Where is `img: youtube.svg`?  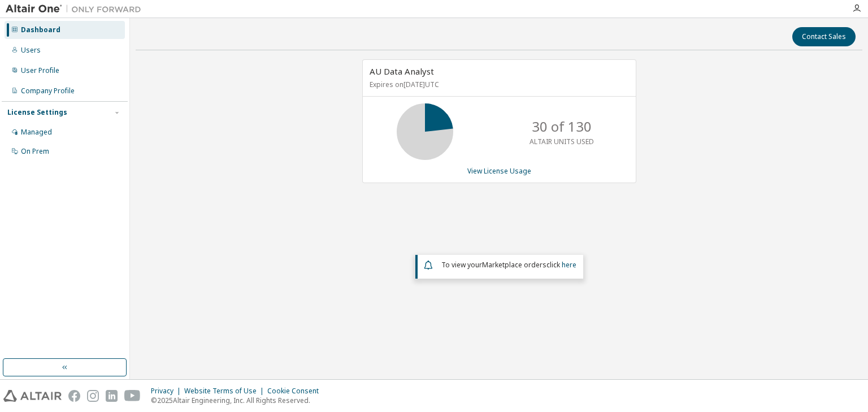 img: youtube.svg is located at coordinates (133, 396).